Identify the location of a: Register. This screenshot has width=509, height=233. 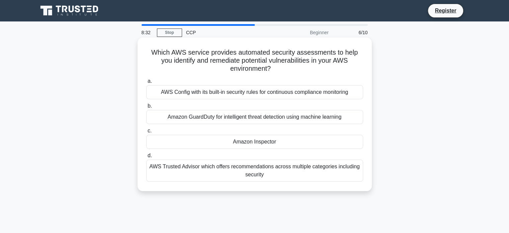
(445, 10).